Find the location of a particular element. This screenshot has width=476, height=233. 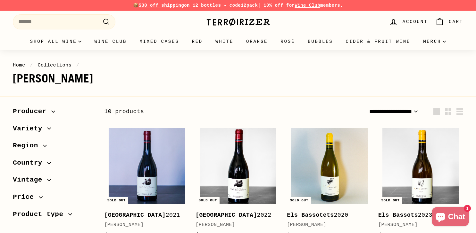

button: Variety is located at coordinates (53, 131).